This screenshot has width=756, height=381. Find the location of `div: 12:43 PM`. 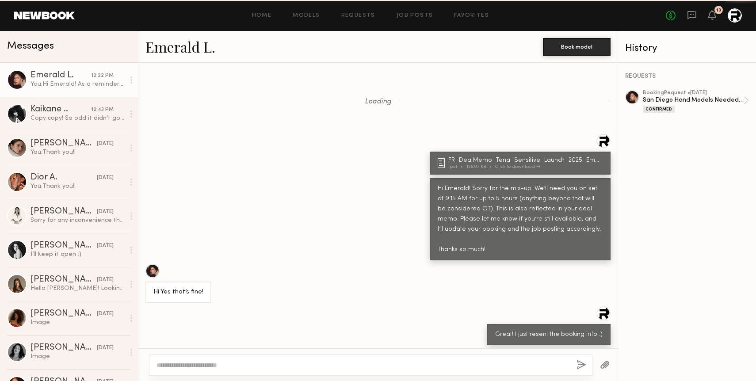

div: 12:43 PM is located at coordinates (102, 110).